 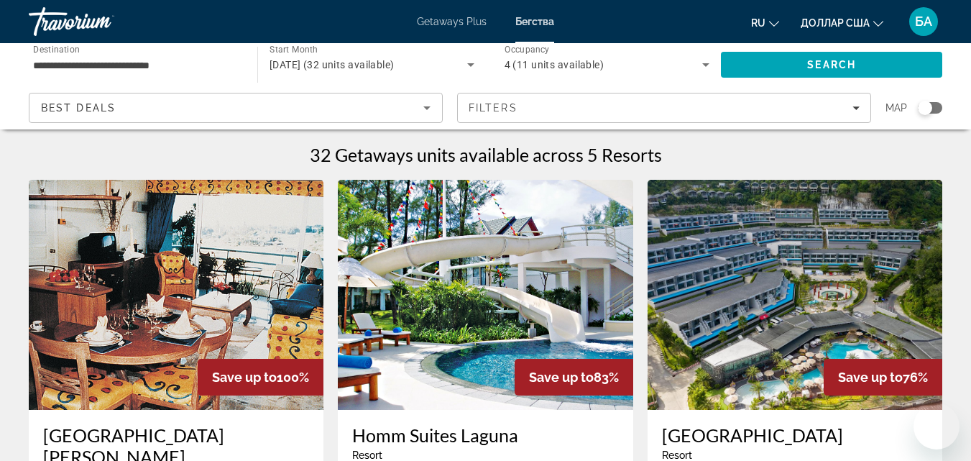 What do you see at coordinates (236, 108) in the screenshot?
I see `mat-select: Sort by` at bounding box center [236, 108].